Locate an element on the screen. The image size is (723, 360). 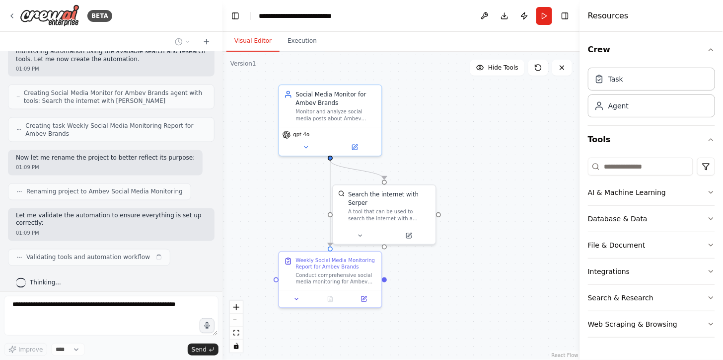
button: Execution is located at coordinates (302, 41).